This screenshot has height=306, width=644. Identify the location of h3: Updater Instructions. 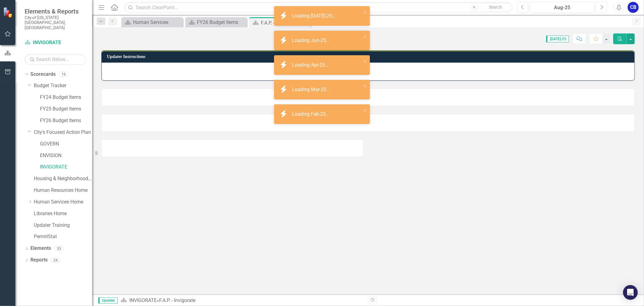
(369, 56).